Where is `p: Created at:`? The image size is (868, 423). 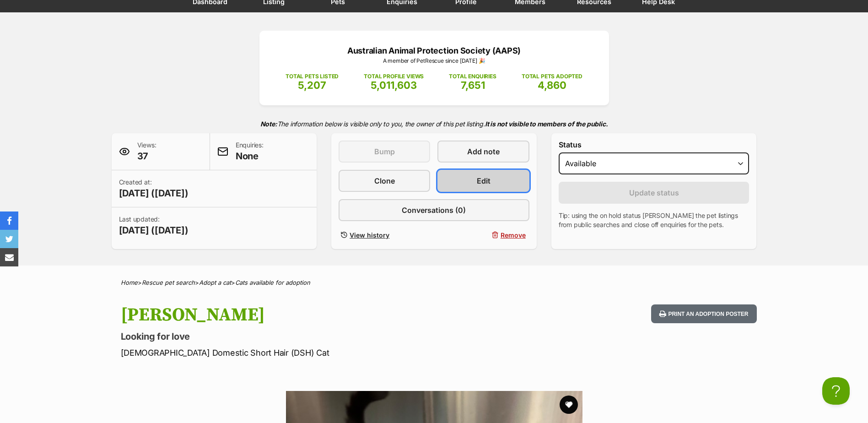
p: Created at: is located at coordinates (154, 189).